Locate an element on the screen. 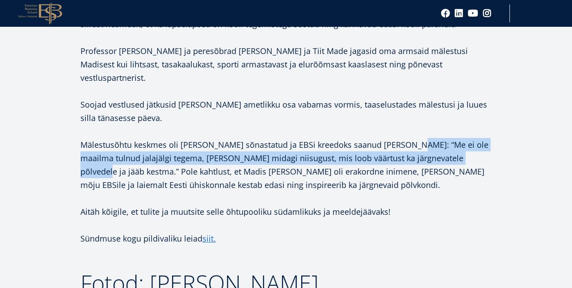 The image size is (572, 288). p: Aitäh kõigile, et tulite ja muutsite selle õhtupooliku südamlikuks ja meeldejäävaks! is located at coordinates (286, 212).